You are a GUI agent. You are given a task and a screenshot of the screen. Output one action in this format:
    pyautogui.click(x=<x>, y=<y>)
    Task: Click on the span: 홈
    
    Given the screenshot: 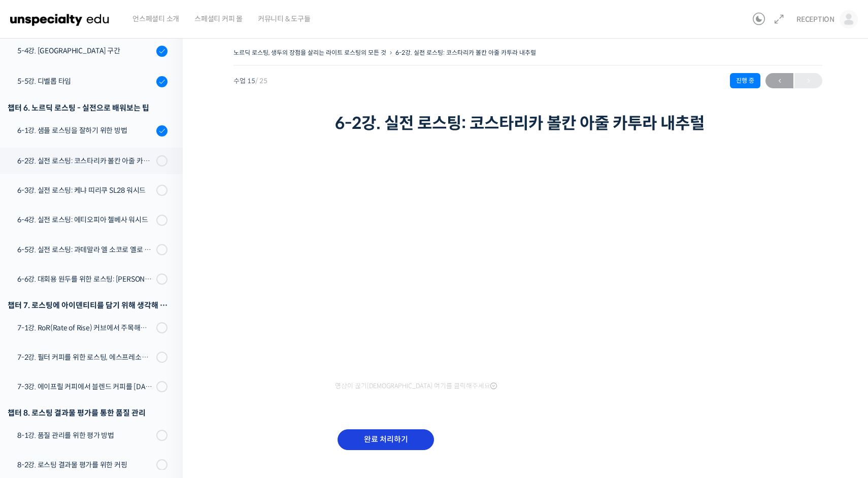 What is the action you would take?
    pyautogui.click(x=35, y=340)
    